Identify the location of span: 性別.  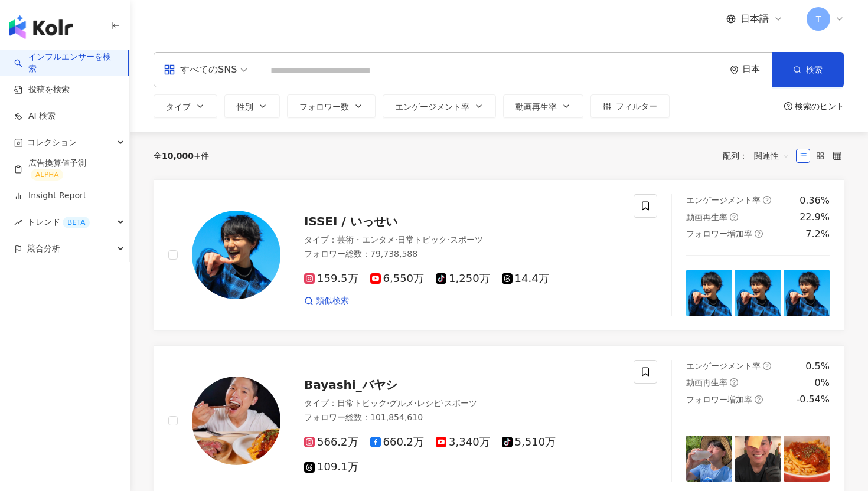
(245, 107).